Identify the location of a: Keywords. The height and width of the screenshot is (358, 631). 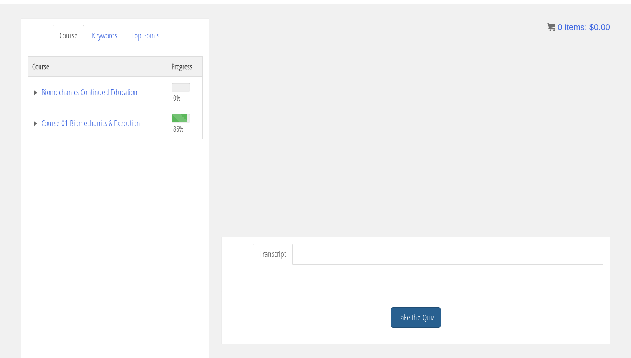
(104, 35).